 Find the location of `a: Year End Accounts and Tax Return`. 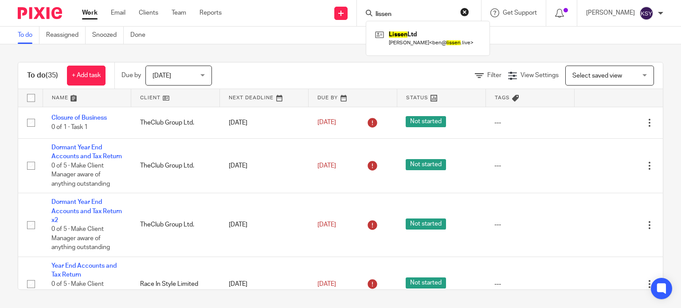

a: Year End Accounts and Tax Return is located at coordinates (84, 271).